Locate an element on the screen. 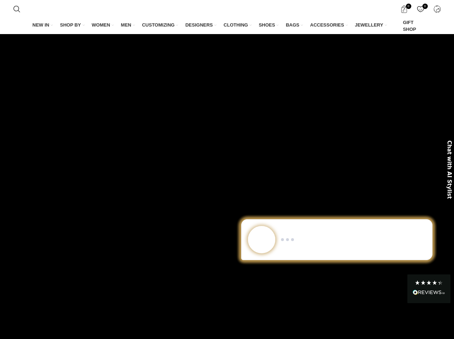 The image size is (454, 339). span: GIFT SHOP is located at coordinates (412, 26).